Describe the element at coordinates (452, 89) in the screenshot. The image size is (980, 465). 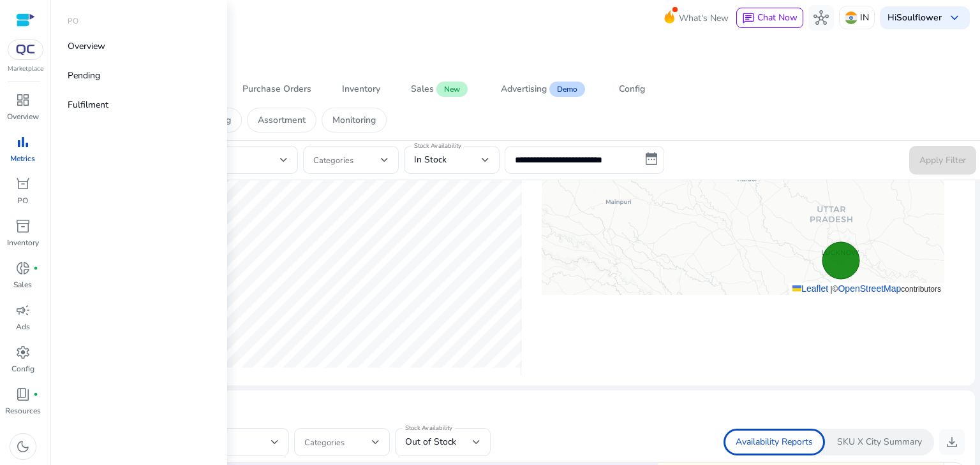
I see `span: New` at that location.